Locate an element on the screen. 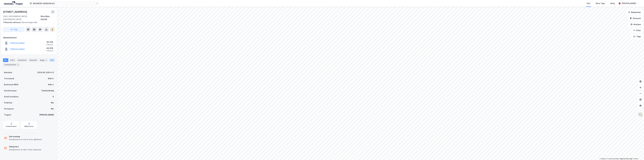 The height and width of the screenshot is (160, 644). div: Bolig is located at coordinates (613, 3).